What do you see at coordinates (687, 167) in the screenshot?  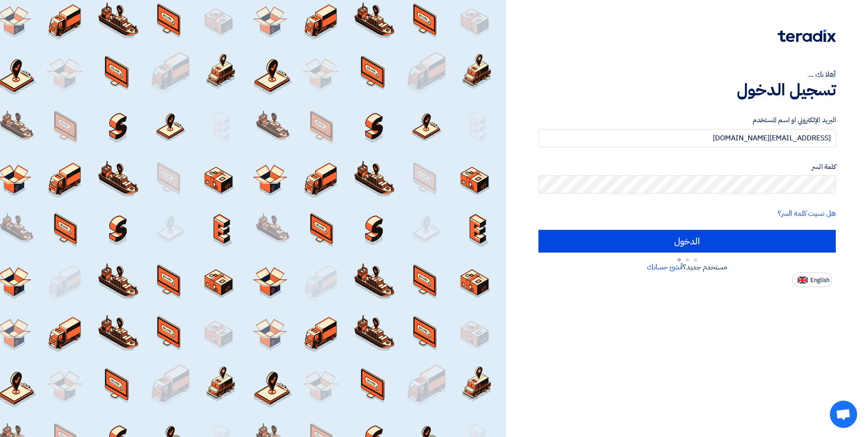 I see `label: كلمة السر` at bounding box center [687, 167].